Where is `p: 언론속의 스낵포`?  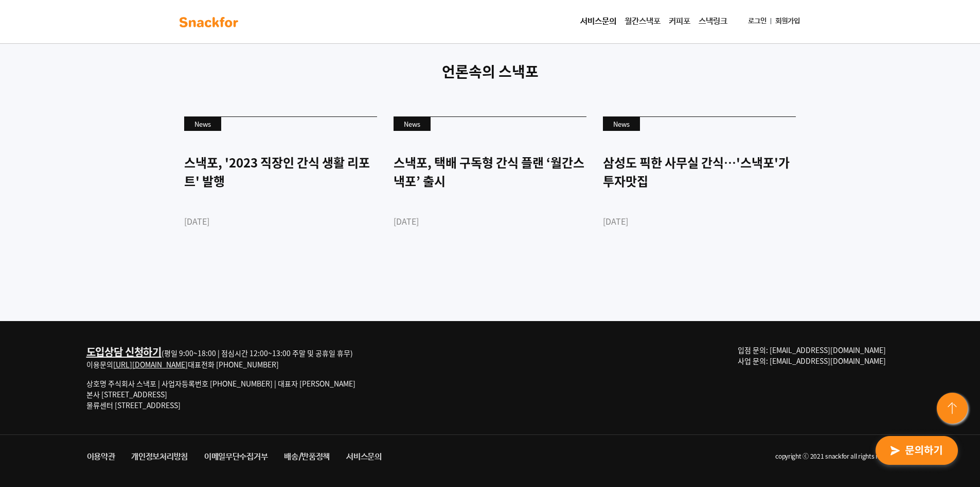
p: 언론속의 스낵포 is located at coordinates (490, 72).